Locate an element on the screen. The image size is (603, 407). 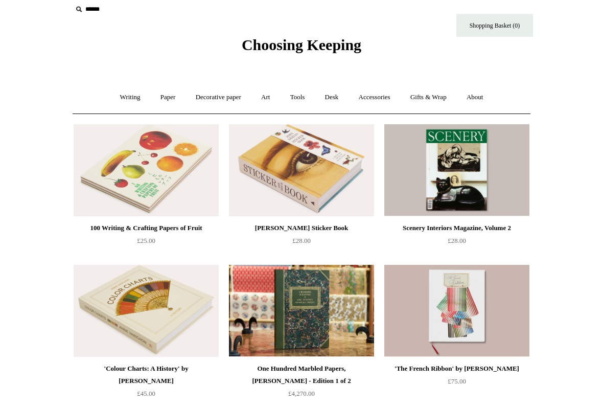
a: 'Colour Charts: A History' by Anne Varichon 'Colour Charts: A History' by Anne Varichon is located at coordinates (146, 311).